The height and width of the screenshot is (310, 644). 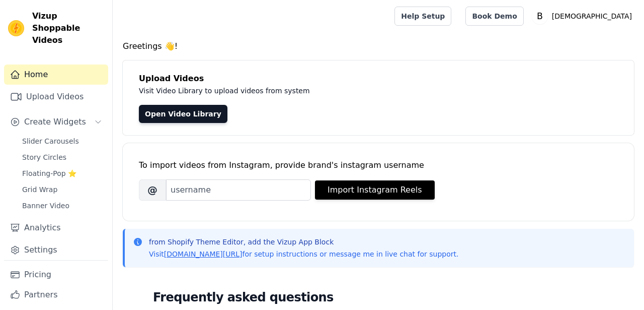 What do you see at coordinates (68, 28) in the screenshot?
I see `span: Vizup Shoppable Videos` at bounding box center [68, 28].